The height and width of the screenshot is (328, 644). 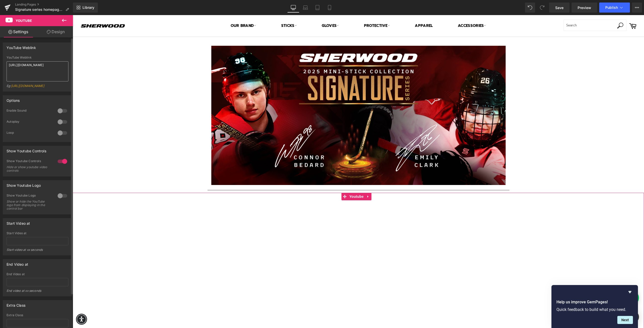 I want to click on span: Youtube, so click(x=23, y=20).